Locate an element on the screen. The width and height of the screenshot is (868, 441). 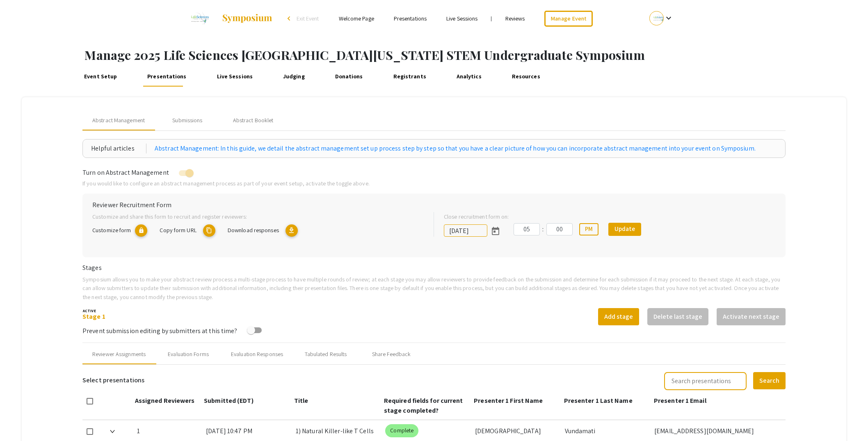
p: Symposium allows you to make your abstract review process a multi-stage process to have multiple ... is located at coordinates (434, 288).